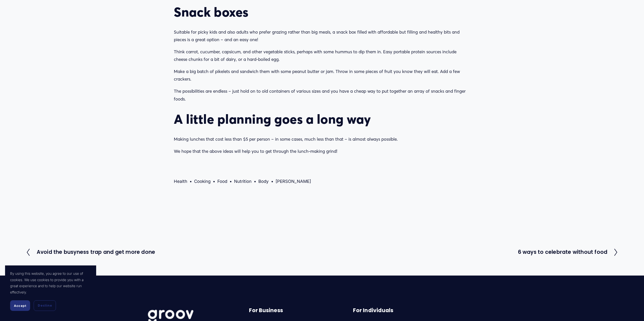 The height and width of the screenshot is (321, 644). I want to click on span: Decline, so click(45, 305).